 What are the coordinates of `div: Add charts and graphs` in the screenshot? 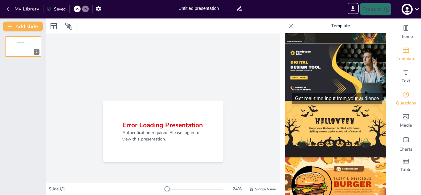 It's located at (406, 143).